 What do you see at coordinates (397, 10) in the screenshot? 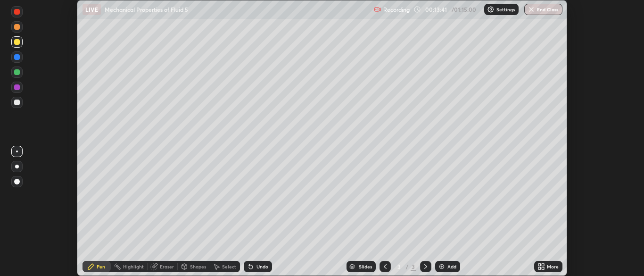
I see `p: Recording` at bounding box center [397, 10].